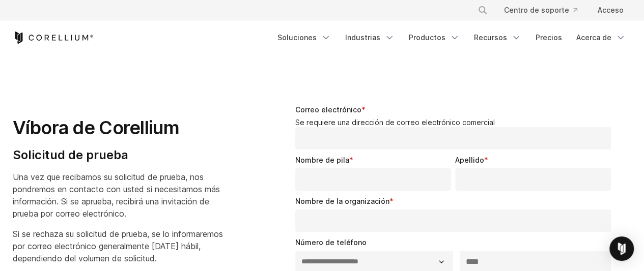 This screenshot has height=271, width=644. What do you see at coordinates (362, 37) in the screenshot?
I see `font: Industrias` at bounding box center [362, 37].